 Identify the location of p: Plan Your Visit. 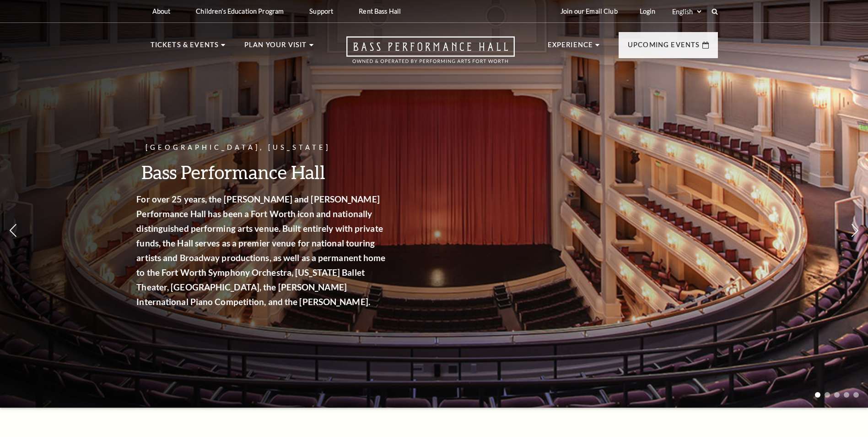
(276, 48).